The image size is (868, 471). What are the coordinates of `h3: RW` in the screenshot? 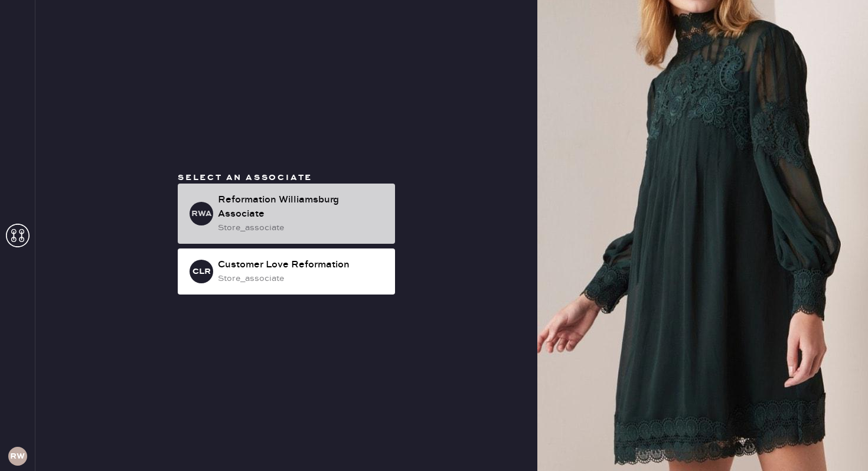 It's located at (17, 456).